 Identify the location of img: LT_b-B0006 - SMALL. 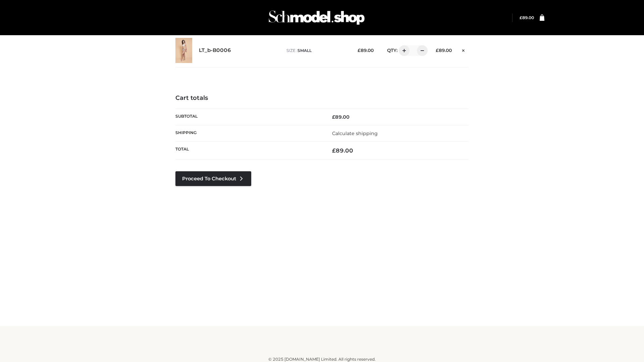
(184, 50).